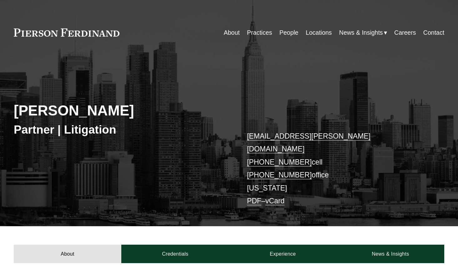  Describe the element at coordinates (254, 201) in the screenshot. I see `a: PDF` at that location.